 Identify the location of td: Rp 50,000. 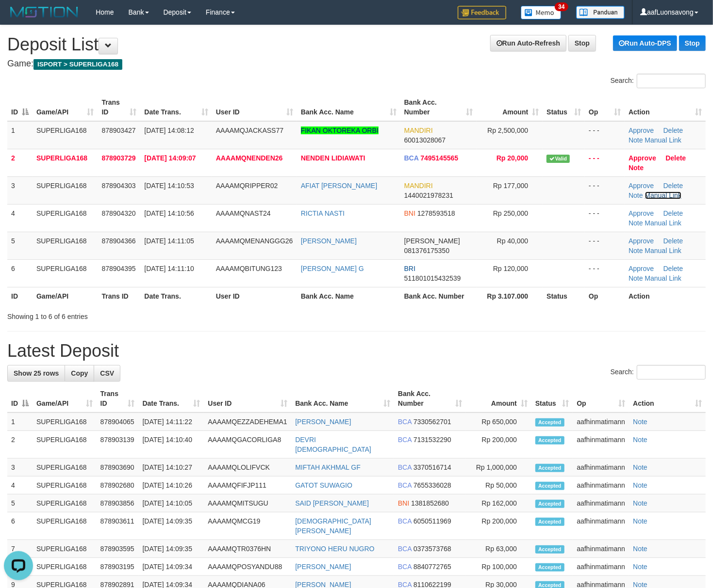
(499, 485).